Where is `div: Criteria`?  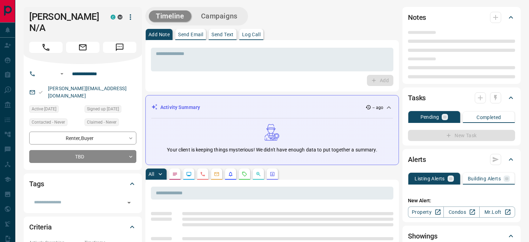 div: Criteria is located at coordinates (83, 227).